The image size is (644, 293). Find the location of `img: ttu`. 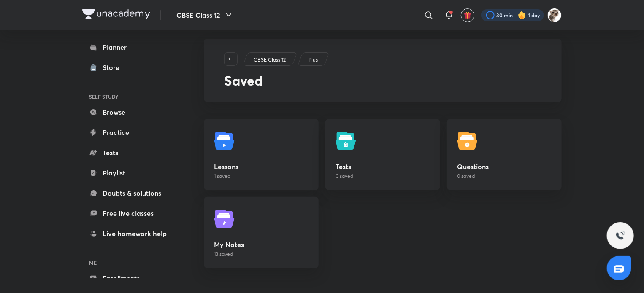

img: ttu is located at coordinates (620, 236).